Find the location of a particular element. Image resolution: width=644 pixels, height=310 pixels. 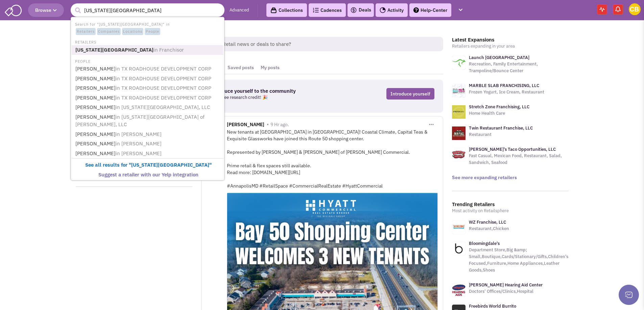

p: Most activity on Retailsphere is located at coordinates (510, 211).